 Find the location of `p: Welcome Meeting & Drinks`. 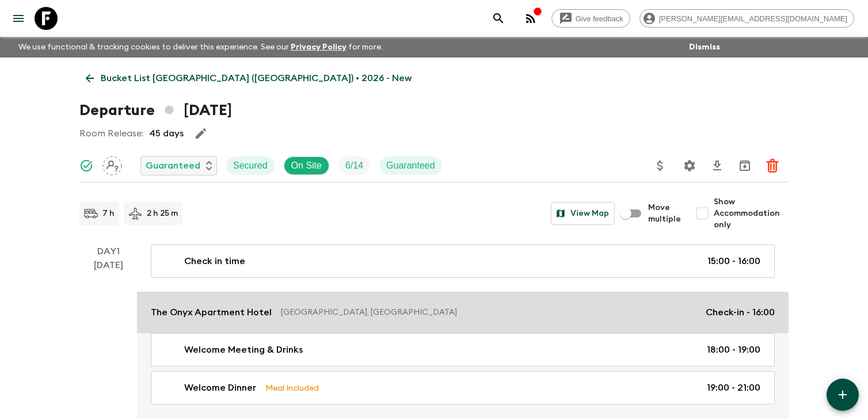

p: Welcome Meeting & Drinks is located at coordinates (243, 350).